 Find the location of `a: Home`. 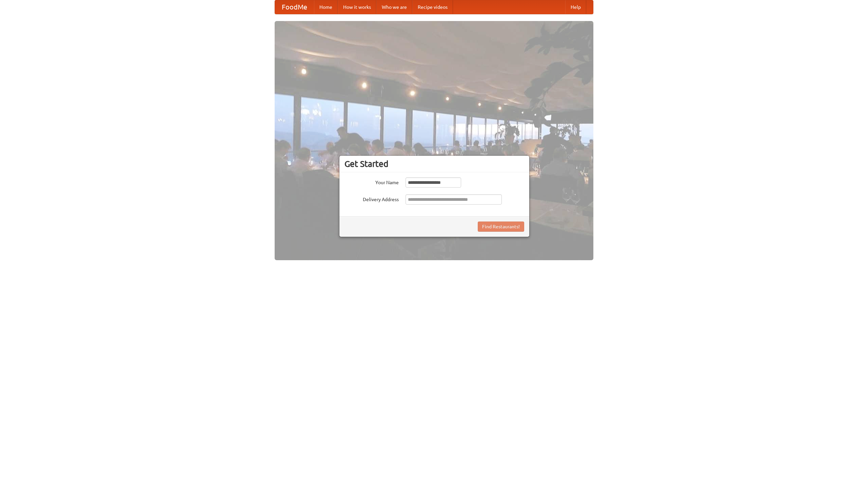

a: Home is located at coordinates (326, 7).